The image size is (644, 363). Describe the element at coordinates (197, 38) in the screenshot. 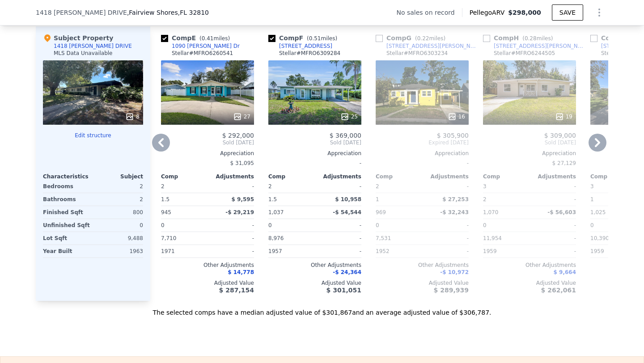

I see `div: Comp E` at that location.